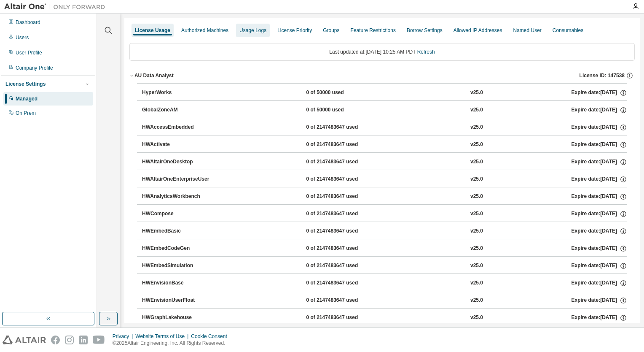 This screenshot has width=644, height=352. Describe the element at coordinates (426, 52) in the screenshot. I see `a: Refresh` at that location.